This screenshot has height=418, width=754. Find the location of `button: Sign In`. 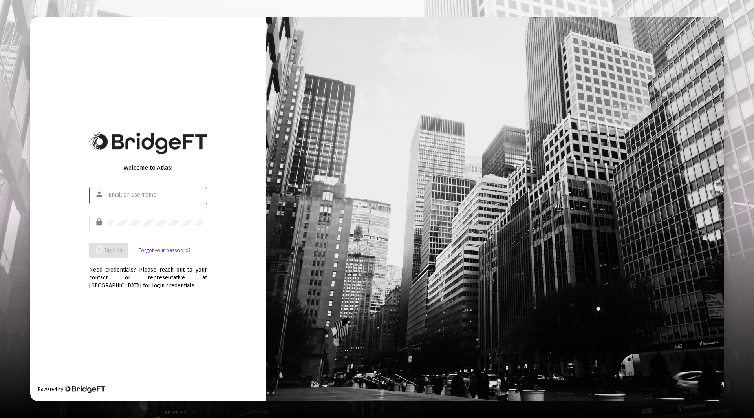

button: Sign In is located at coordinates (109, 250).